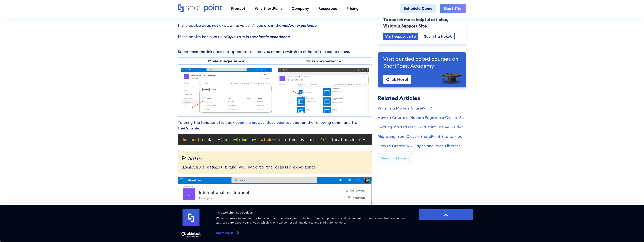 Image resolution: width=644 pixels, height=242 pixels. Describe the element at coordinates (422, 108) in the screenshot. I see `a: What Is a Modern SharePoint?` at that location.